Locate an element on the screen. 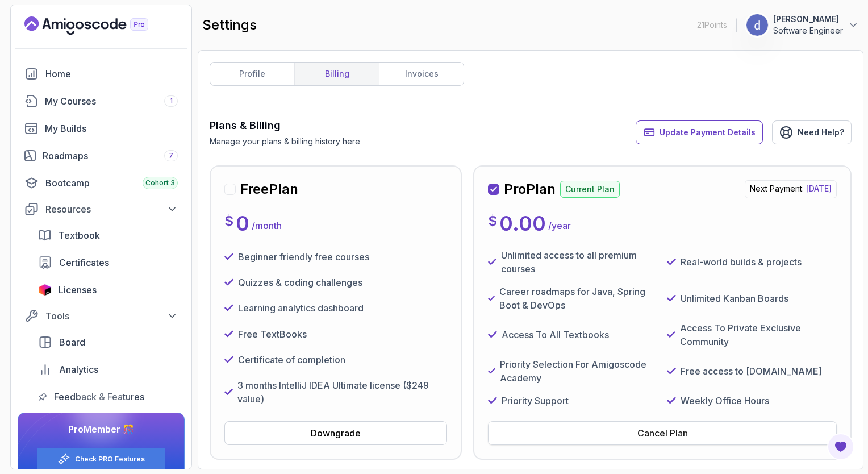  p: Learning analytics dashboard is located at coordinates (300, 308).